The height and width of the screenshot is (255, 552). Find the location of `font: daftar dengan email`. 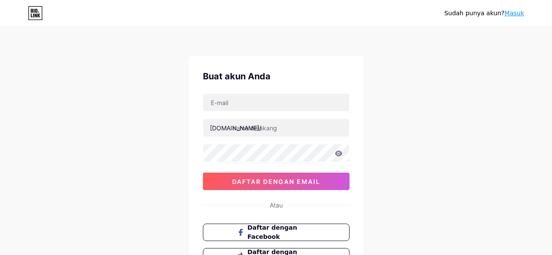

font: daftar dengan email is located at coordinates (276, 182).